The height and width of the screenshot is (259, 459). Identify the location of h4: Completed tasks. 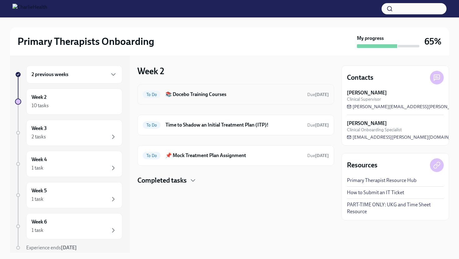
(162, 181).